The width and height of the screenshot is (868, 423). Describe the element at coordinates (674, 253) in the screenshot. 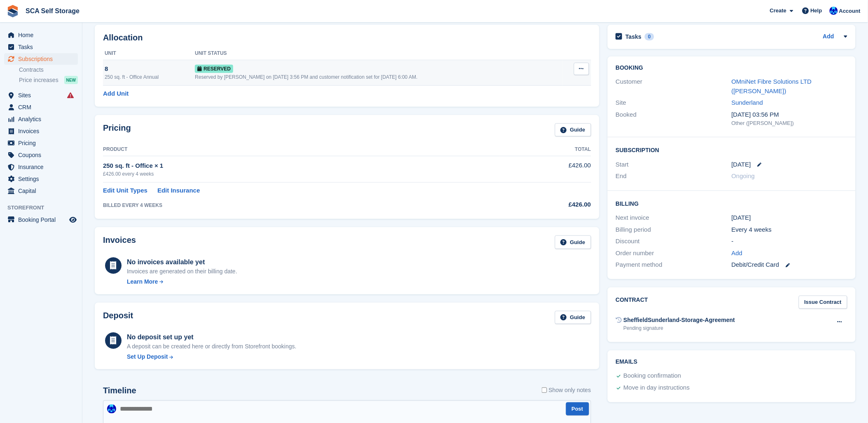

I see `div: Order number` at that location.